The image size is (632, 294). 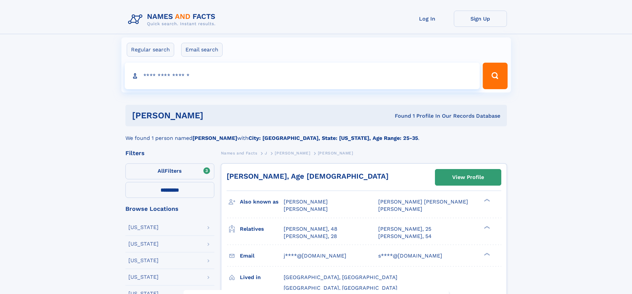 I want to click on h3: Relatives, so click(x=262, y=229).